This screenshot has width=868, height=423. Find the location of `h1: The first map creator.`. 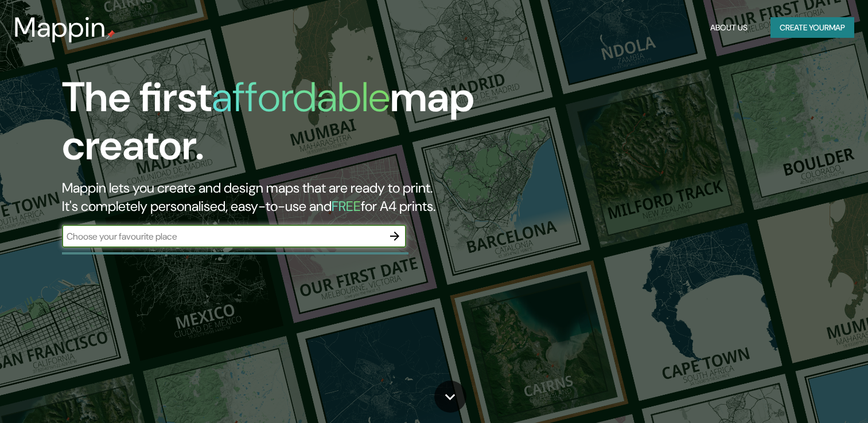

h1: The first map creator. is located at coordinates (279, 126).